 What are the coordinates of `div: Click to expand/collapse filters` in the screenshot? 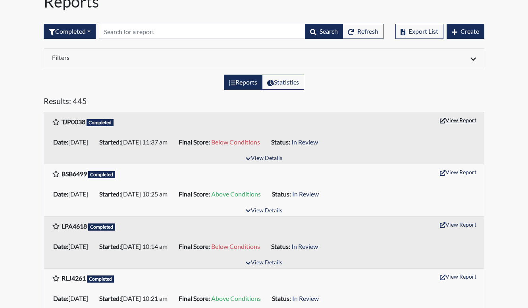 It's located at (264, 58).